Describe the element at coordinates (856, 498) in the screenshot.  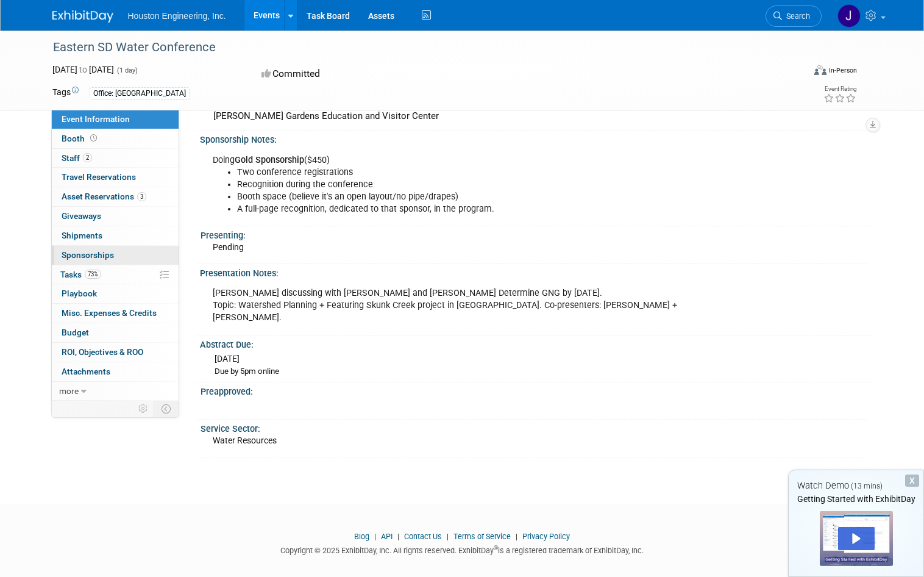
I see `div: Getting Started with ExhibitDay` at that location.